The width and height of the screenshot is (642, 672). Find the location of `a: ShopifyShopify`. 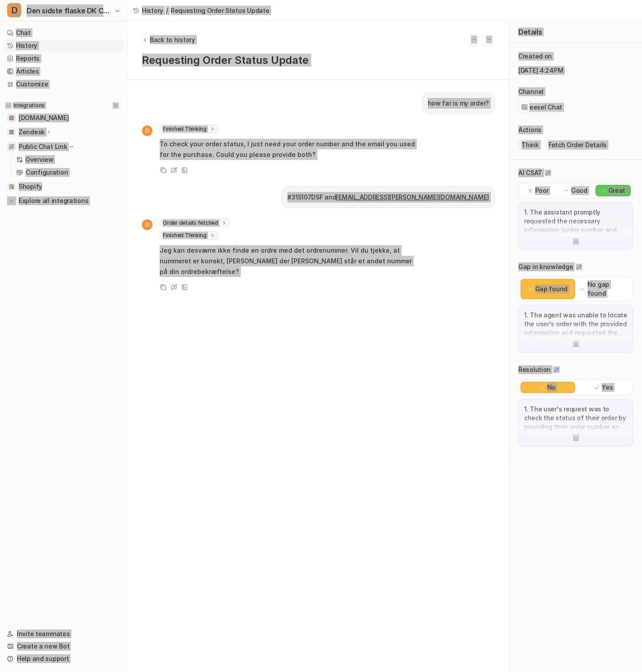

a: ShopifyShopify is located at coordinates (64, 187).